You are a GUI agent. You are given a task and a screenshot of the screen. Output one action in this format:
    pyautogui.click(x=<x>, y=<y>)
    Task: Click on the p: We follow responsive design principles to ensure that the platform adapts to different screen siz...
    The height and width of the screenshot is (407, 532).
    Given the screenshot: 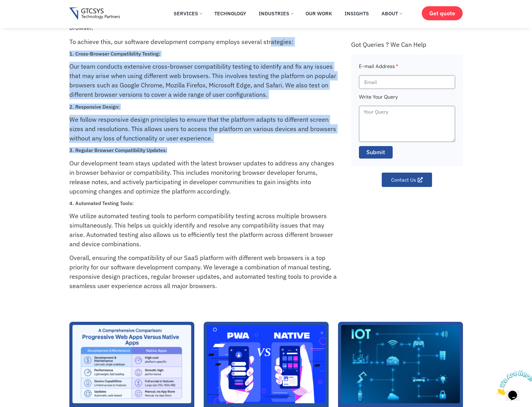 What is the action you would take?
    pyautogui.click(x=203, y=129)
    